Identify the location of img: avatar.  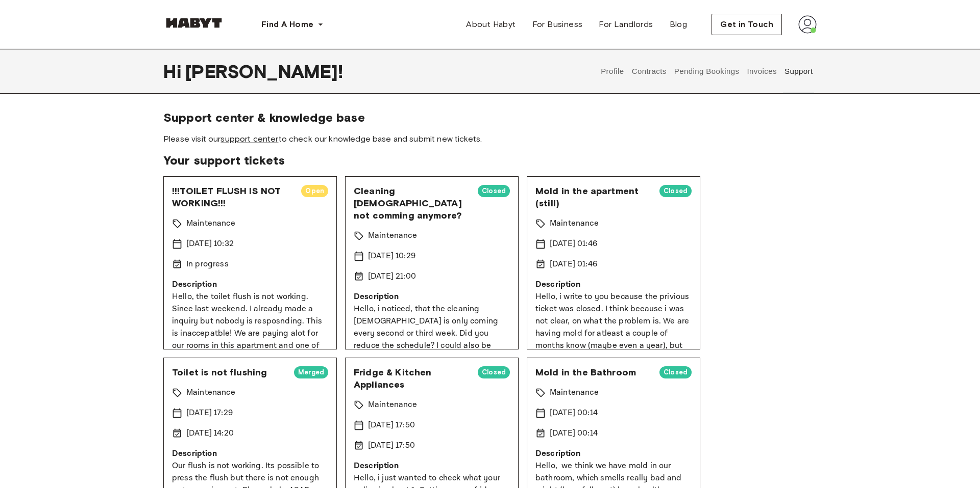
(807, 24).